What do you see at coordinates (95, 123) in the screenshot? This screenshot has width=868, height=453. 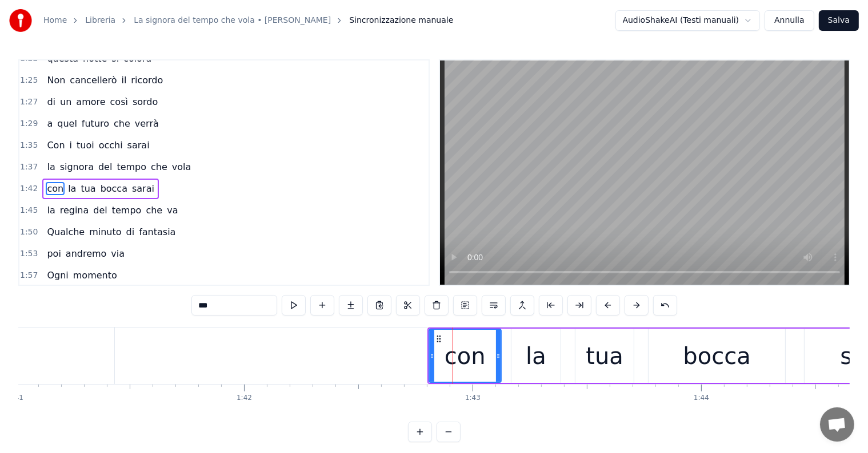 I see `span: futuro` at bounding box center [95, 123].